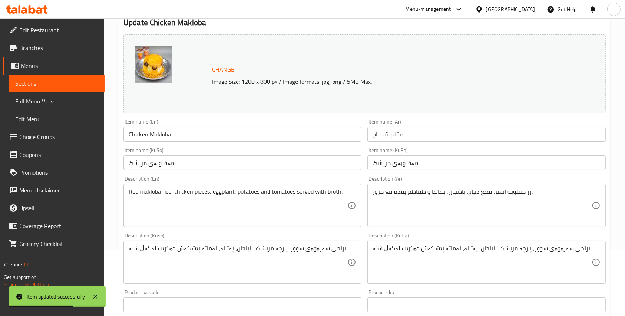  I want to click on span: Menu disclaimer, so click(59, 190).